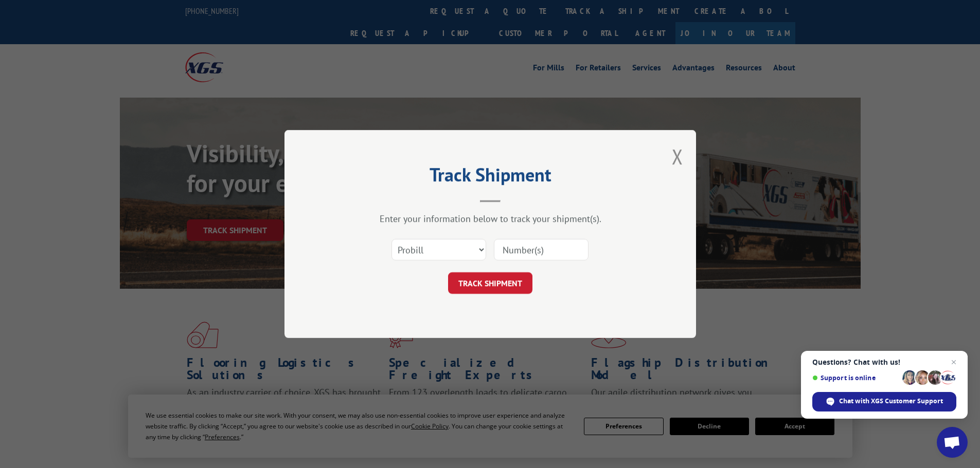 The height and width of the screenshot is (468, 980). I want to click on a: Open chat, so click(952, 442).